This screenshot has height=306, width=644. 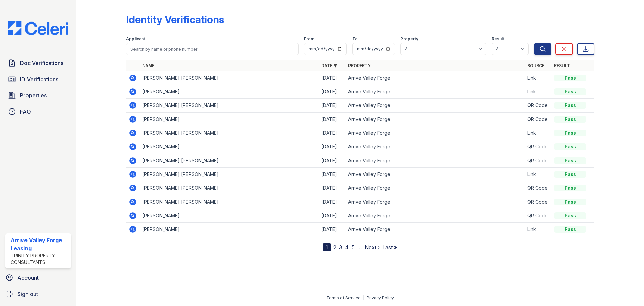 What do you see at coordinates (562, 65) in the screenshot?
I see `a: Result` at bounding box center [562, 65].